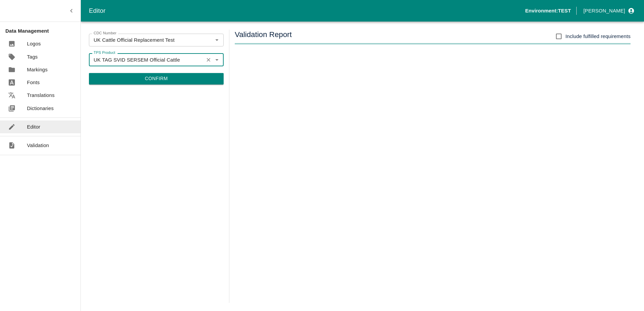 The width and height of the screenshot is (644, 311). What do you see at coordinates (43, 31) in the screenshot?
I see `p: Data Management` at bounding box center [43, 31].